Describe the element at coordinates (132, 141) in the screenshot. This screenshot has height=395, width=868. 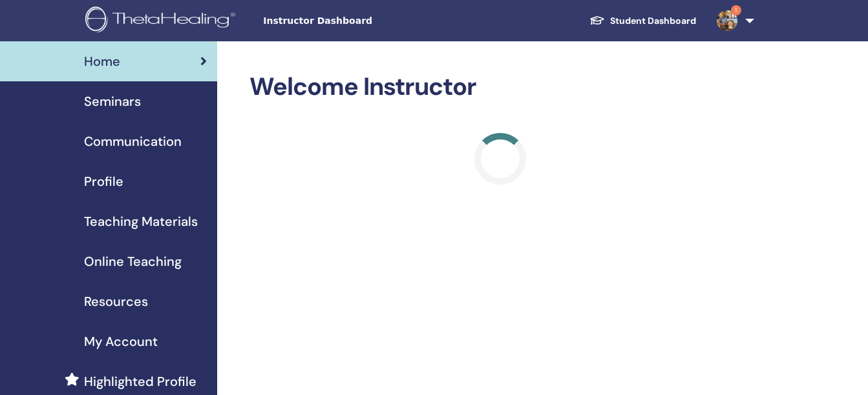
I see `span: Communication` at that location.